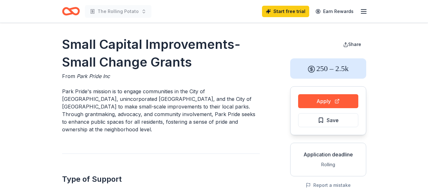 This screenshot has width=428, height=190. What do you see at coordinates (328, 185) in the screenshot?
I see `button: Report a mistake` at bounding box center [328, 185].